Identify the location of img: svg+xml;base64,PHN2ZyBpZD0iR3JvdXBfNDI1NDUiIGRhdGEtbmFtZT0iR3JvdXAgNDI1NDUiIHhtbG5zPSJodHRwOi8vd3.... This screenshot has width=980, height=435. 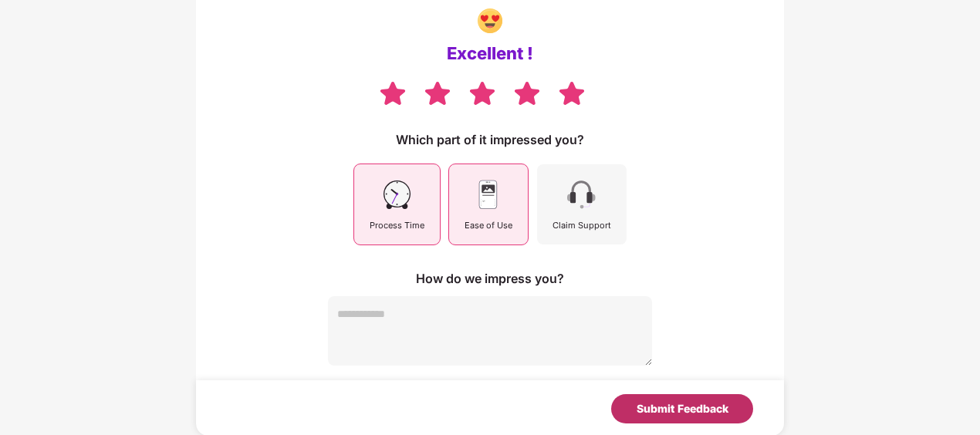
(490, 21).